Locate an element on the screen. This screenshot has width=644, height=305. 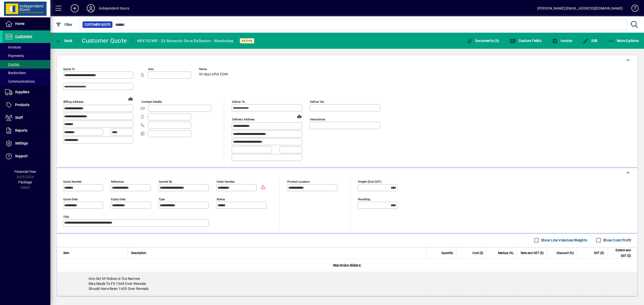
span: Item is located at coordinates (66, 253).